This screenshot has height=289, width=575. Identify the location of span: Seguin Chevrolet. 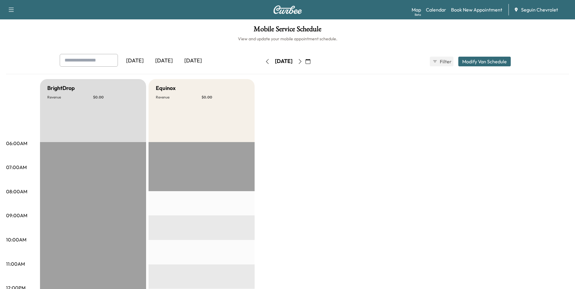
(540, 10).